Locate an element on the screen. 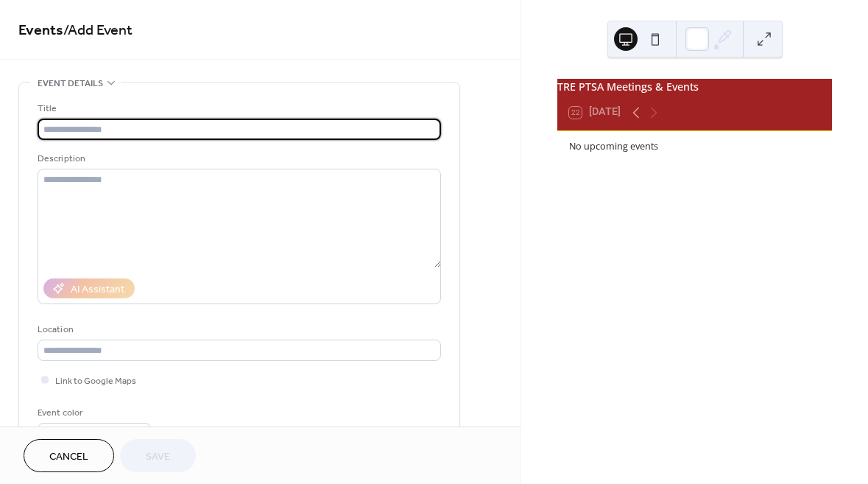  div: Title is located at coordinates (238, 108).